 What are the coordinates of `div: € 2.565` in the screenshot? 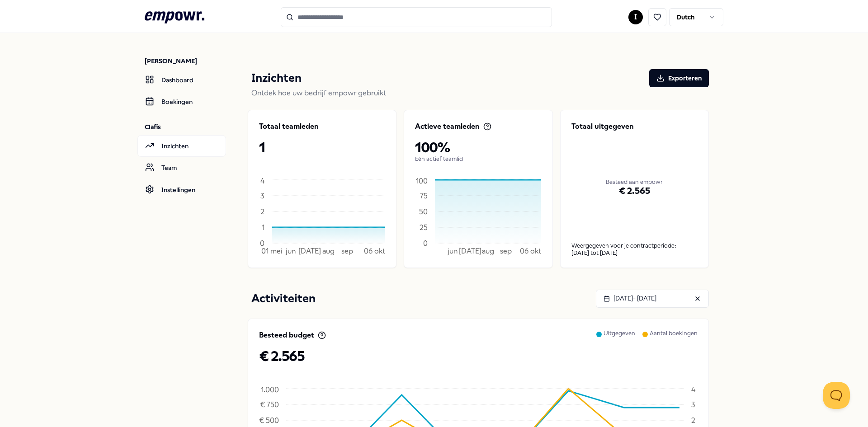 It's located at (634, 191).